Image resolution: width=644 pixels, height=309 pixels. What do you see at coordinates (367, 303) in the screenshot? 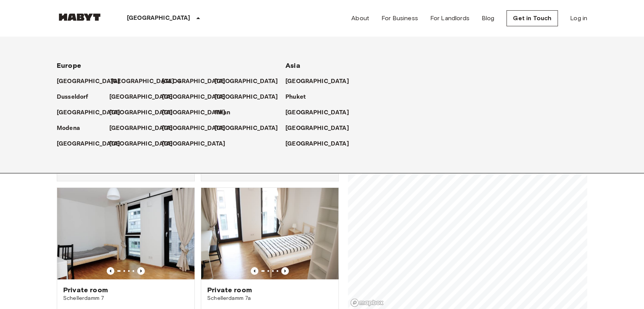
I see `a: Mapbox logo` at bounding box center [367, 303].